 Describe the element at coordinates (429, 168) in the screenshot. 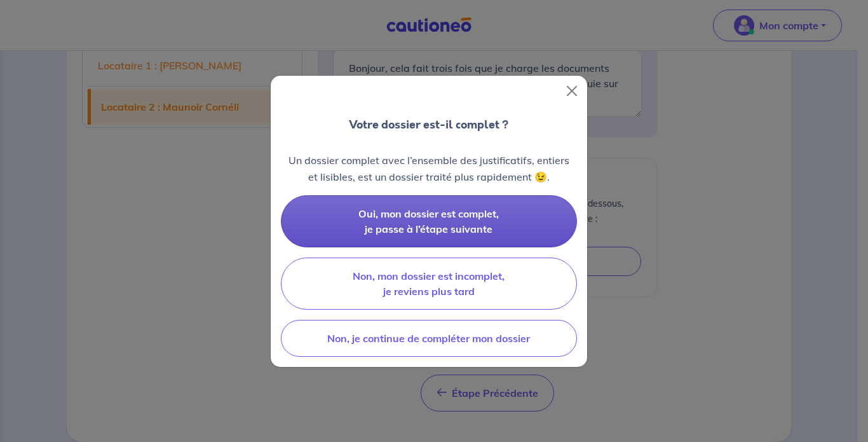

I see `p: Un dossier complet avec l’ensemble des justificatifs, entiers et lisibles, est un dossier traité ...` at that location.